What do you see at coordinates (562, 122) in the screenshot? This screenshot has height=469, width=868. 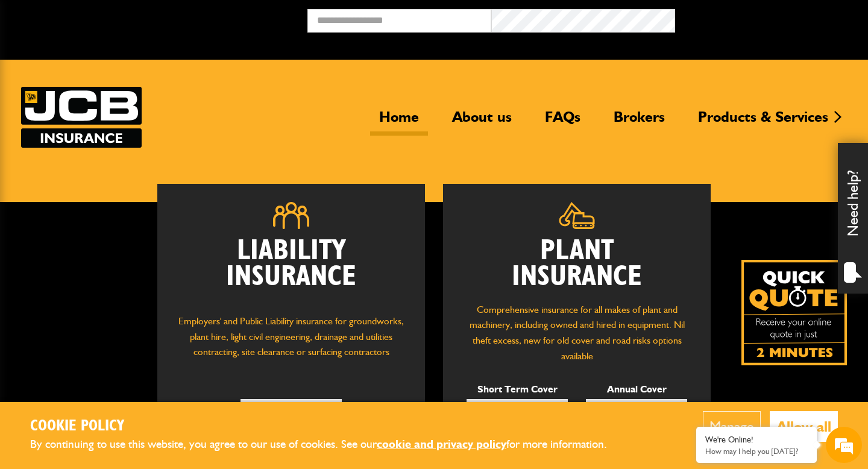 I see `a: FAQs` at bounding box center [562, 122].